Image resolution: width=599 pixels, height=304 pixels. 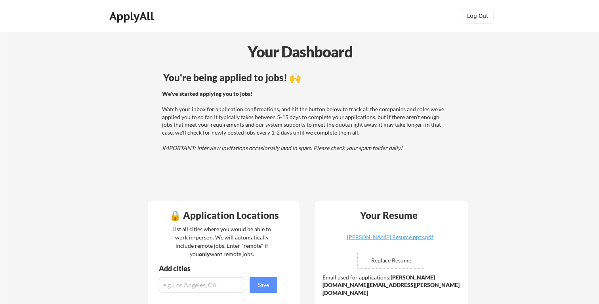 I want to click on div: Add cities, so click(x=219, y=269).